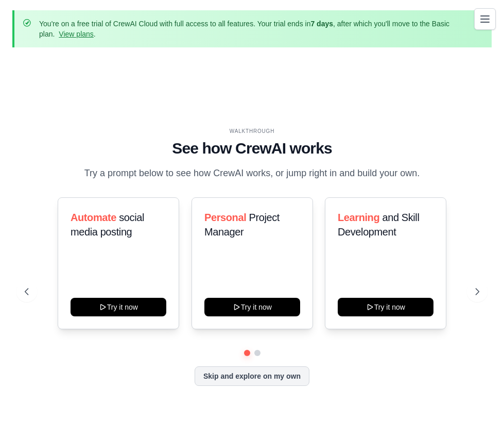 The width and height of the screenshot is (504, 439). What do you see at coordinates (93, 217) in the screenshot?
I see `span: Automate` at bounding box center [93, 217].